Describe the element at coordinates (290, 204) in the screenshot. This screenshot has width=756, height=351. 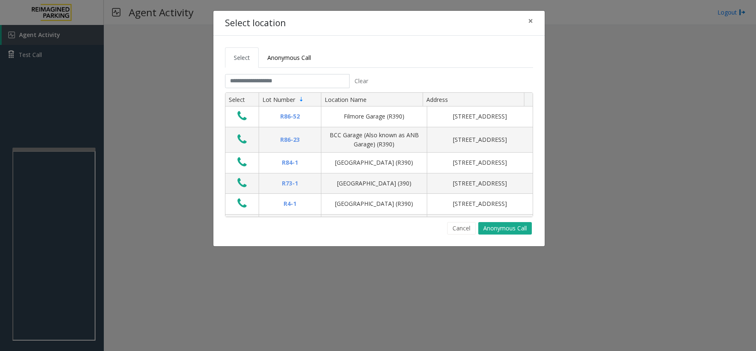
I see `div: R4-1` at that location.